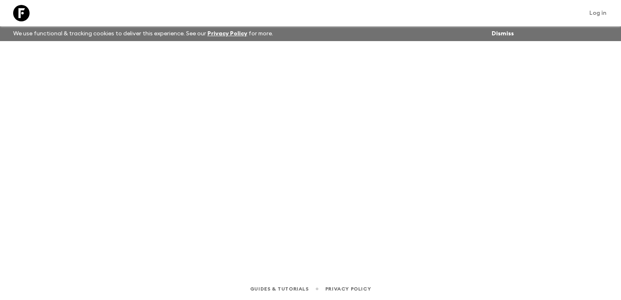 The image size is (621, 300). Describe the element at coordinates (279, 289) in the screenshot. I see `a: Guides & Tutorials` at that location.